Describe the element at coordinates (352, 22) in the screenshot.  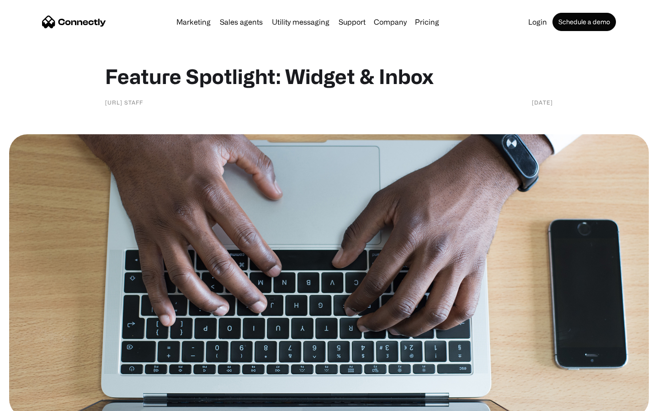
I see `a: Support` at that location.